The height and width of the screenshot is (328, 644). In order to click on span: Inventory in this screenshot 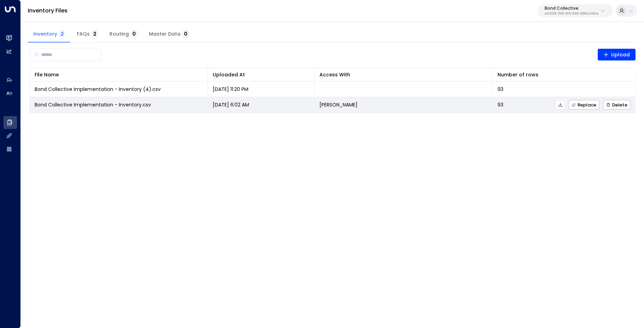, I will do `click(50, 35)`.